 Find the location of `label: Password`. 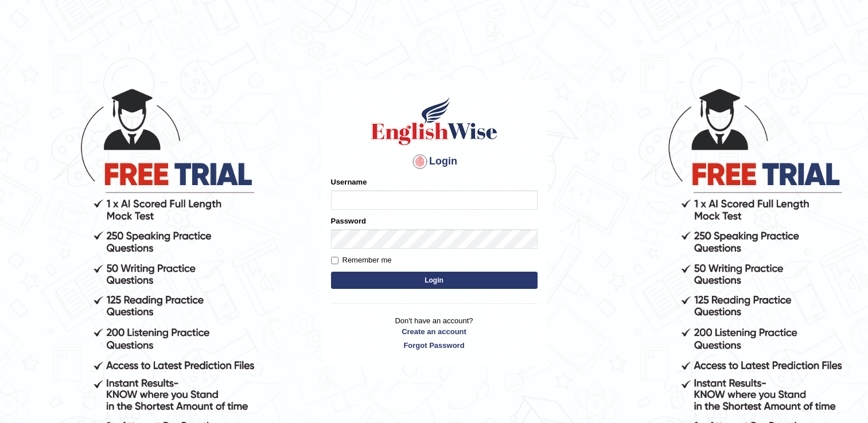

label: Password is located at coordinates (348, 221).